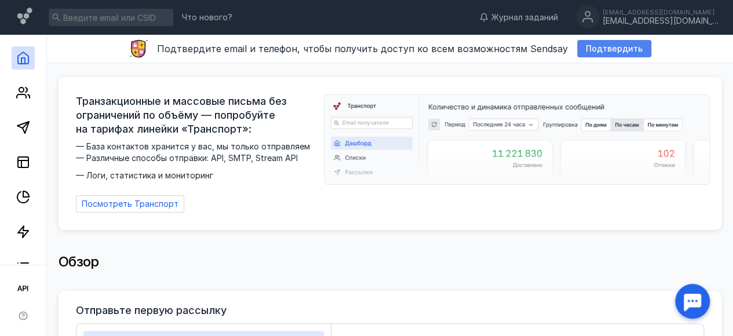  What do you see at coordinates (196, 115) in the screenshot?
I see `span: Транзакционные и массовые письма без ограничений по объёму — попробуйте на тарифах линейки «Транс...` at bounding box center [196, 115].